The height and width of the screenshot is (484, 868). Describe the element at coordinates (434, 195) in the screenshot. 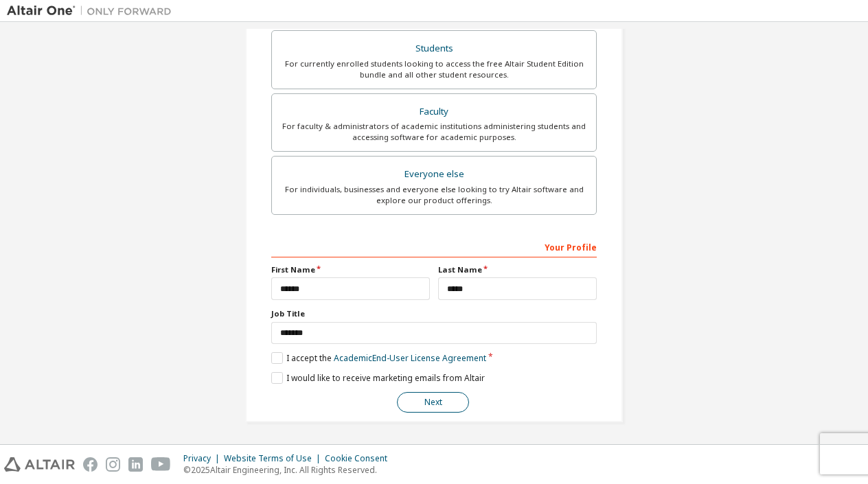

I see `div: For individuals, businesses and everyone else looking to try Altair software and explore our prod...` at that location.